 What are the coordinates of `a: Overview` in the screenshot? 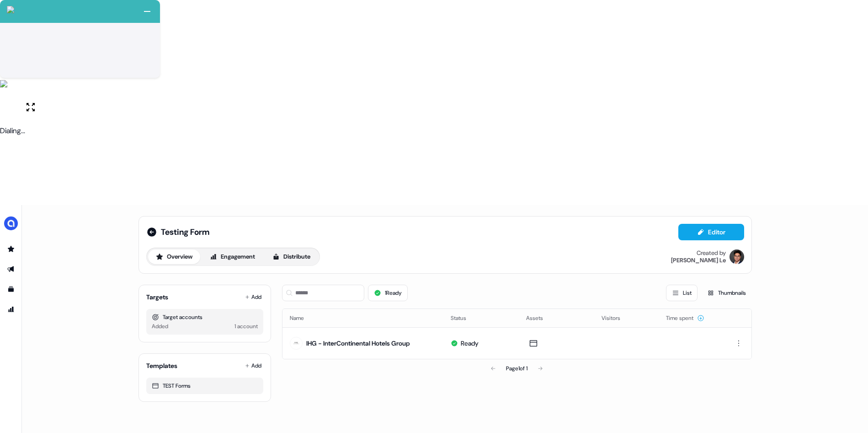 It's located at (174, 257).